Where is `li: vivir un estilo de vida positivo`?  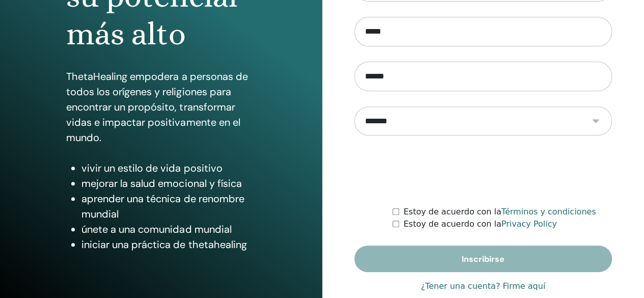
li: vivir un estilo de vida positivo is located at coordinates (169, 168).